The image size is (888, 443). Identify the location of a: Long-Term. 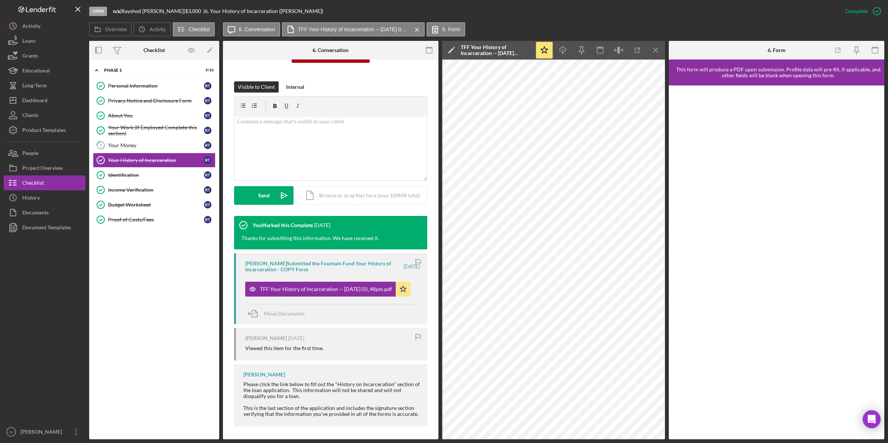
(45, 85).